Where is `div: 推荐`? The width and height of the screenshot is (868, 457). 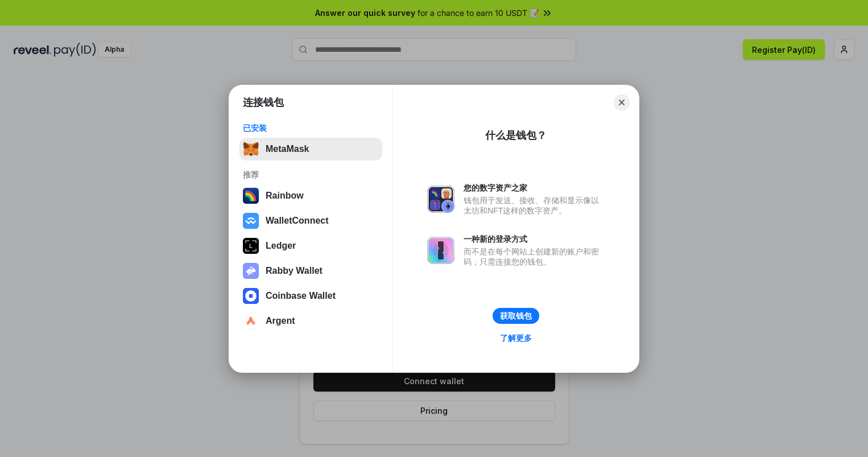
div: 推荐 is located at coordinates (310, 175).